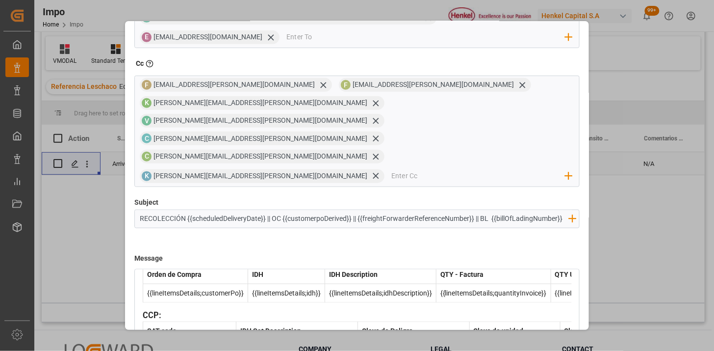 Image resolution: width=714 pixels, height=351 pixels. I want to click on label: Message, so click(149, 258).